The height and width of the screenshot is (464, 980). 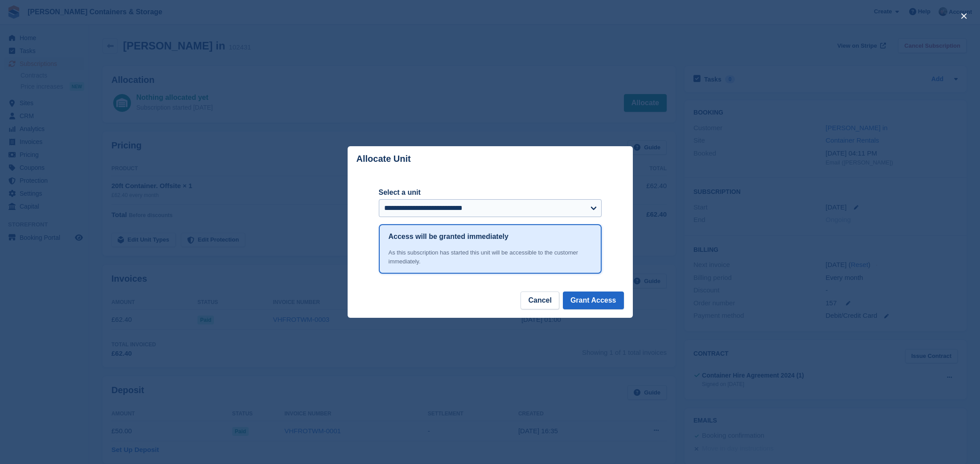 I want to click on button: Grant Access, so click(x=593, y=301).